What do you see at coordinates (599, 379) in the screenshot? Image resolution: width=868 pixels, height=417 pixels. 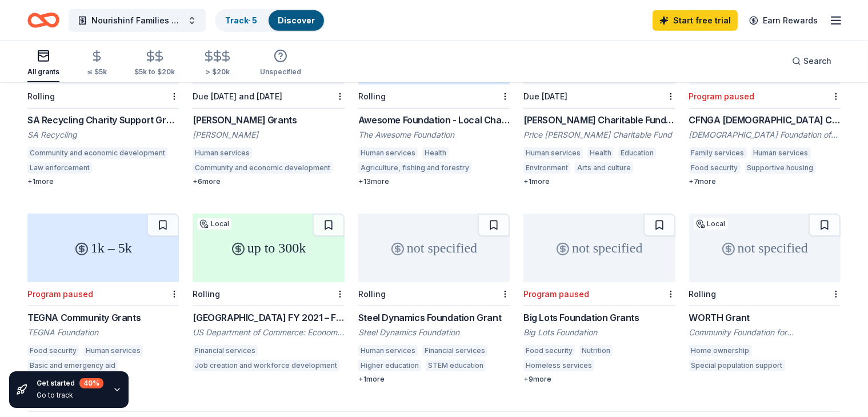 I see `div: + 9 more` at bounding box center [599, 379].